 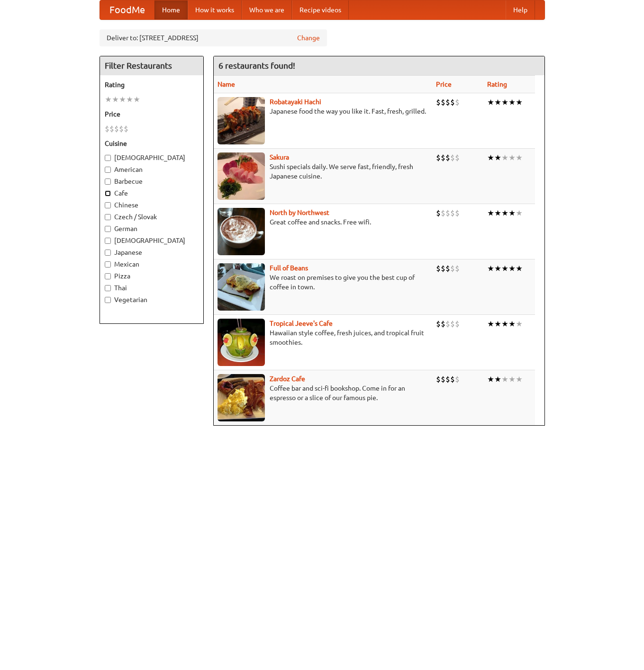 What do you see at coordinates (288, 268) in the screenshot?
I see `b: Full of Beans` at bounding box center [288, 268].